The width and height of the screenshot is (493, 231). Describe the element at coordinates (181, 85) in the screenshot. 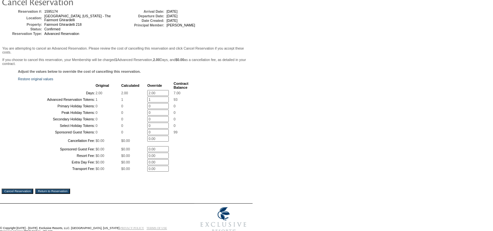

I see `b: Contract Balance` at that location.